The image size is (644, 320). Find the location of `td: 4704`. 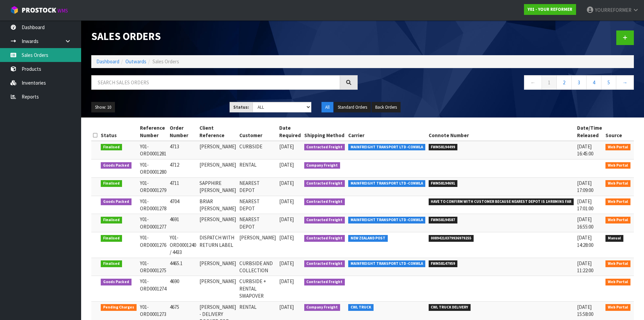

td: 4704 is located at coordinates (183, 204).